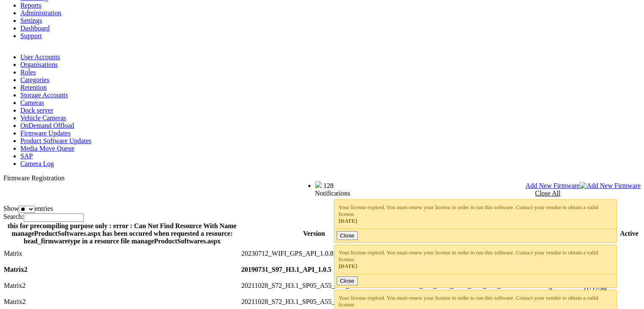 The image size is (644, 309). I want to click on th: Active, so click(629, 234).